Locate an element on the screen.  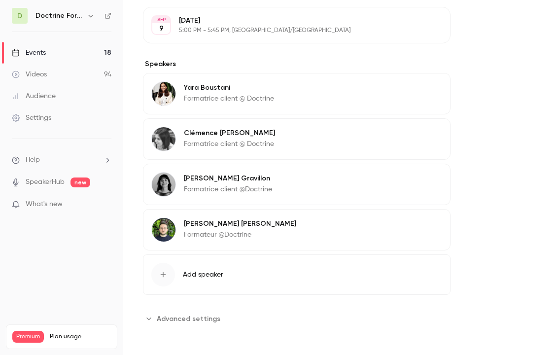
span: What's new is located at coordinates (44, 204).